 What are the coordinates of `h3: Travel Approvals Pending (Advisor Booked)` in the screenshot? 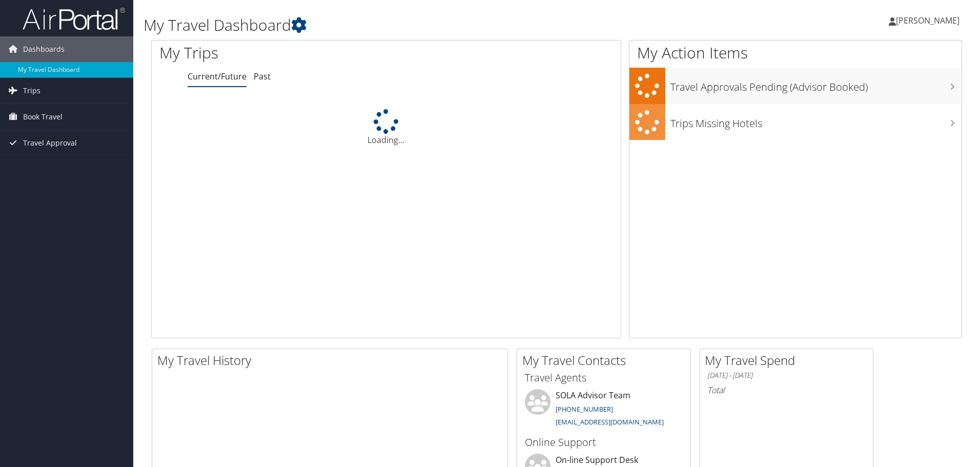 It's located at (816, 85).